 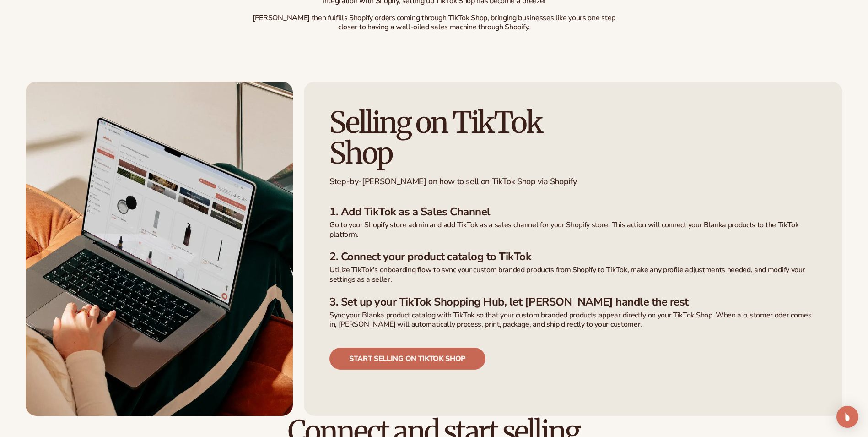 What do you see at coordinates (573, 275) in the screenshot?
I see `p: Utilize TikTok's onboarding flow to sync your custom branded products from Shopify to TikTok, mak...` at bounding box center [573, 275].